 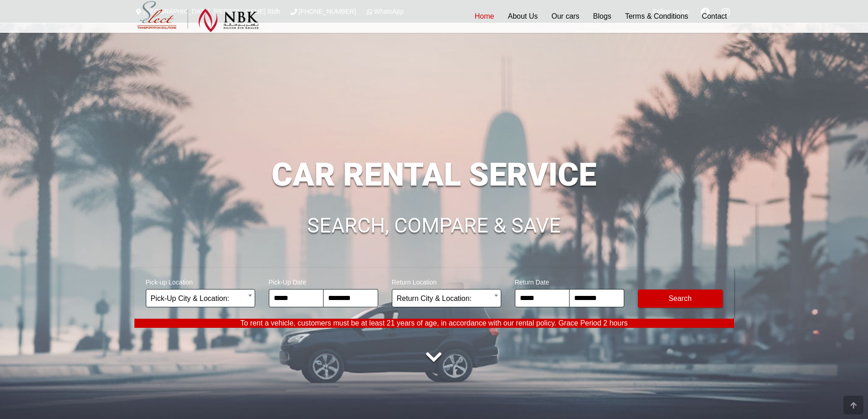 I want to click on span: Return Location, so click(x=446, y=281).